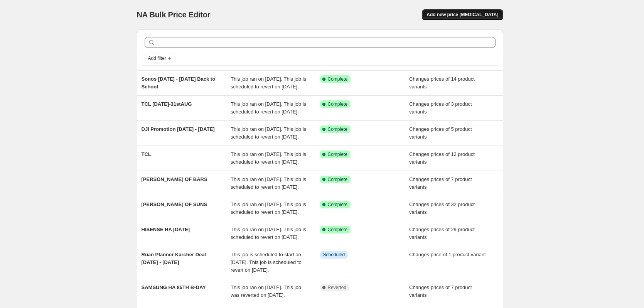 The image size is (644, 308). Describe the element at coordinates (442, 158) in the screenshot. I see `span: Changes prices of 12 product variants` at that location.